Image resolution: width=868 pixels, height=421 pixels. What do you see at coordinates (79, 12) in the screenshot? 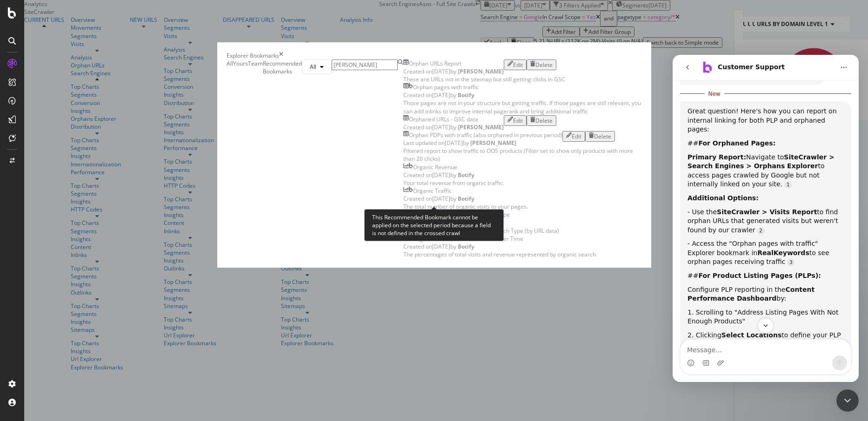
I see `h1: Customer Support` at bounding box center [79, 12].